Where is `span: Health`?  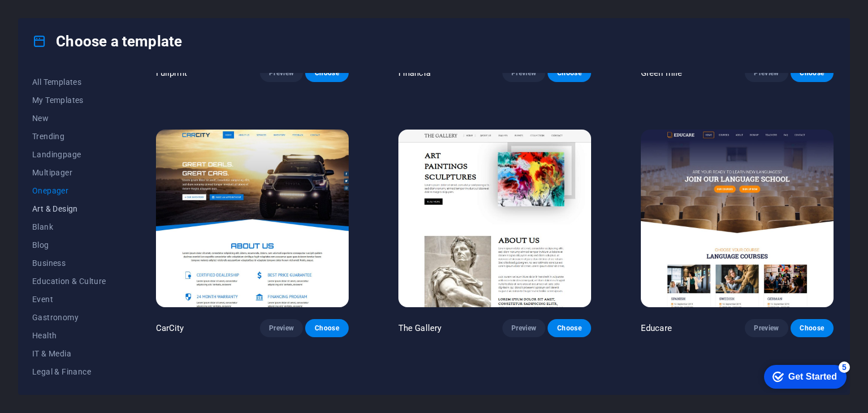
span: Health is located at coordinates (69, 335).